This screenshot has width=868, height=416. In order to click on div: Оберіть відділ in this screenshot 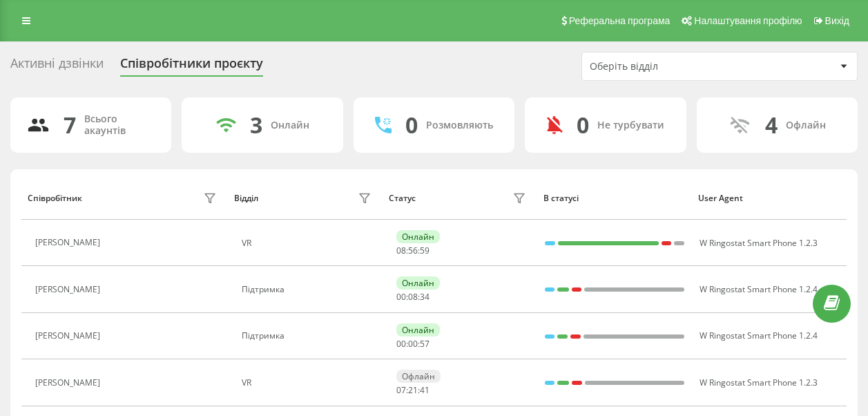, I will do `click(673, 67)`.